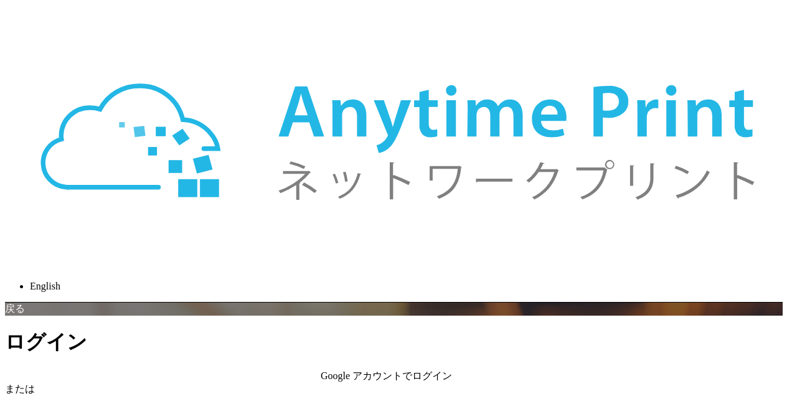 The image size is (797, 414). What do you see at coordinates (45, 286) in the screenshot?
I see `a: English` at bounding box center [45, 286].